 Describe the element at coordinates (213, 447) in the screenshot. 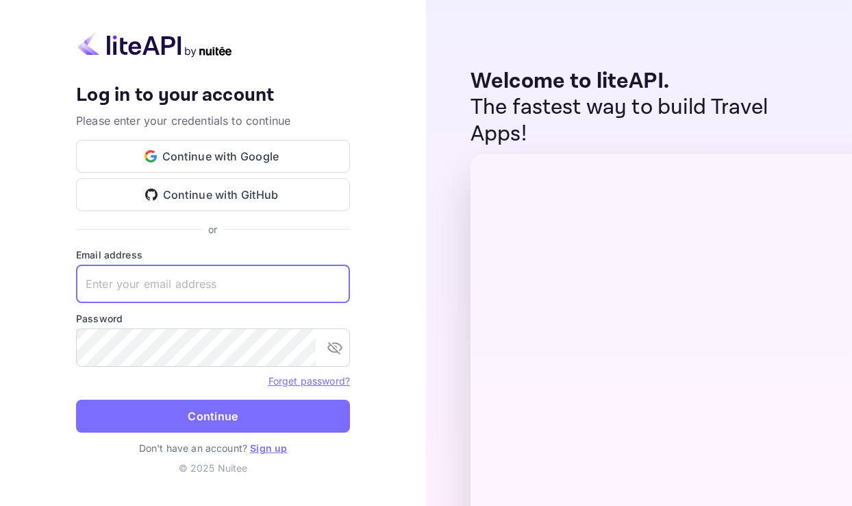

I see `p: Don't have an account?` at that location.